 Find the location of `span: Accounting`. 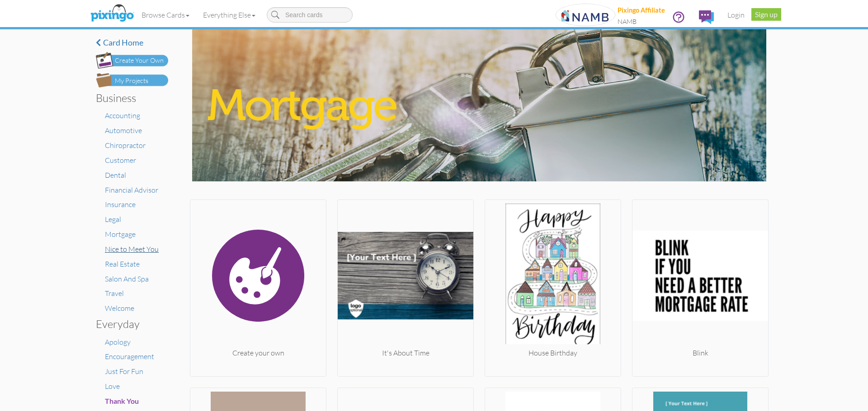

span: Accounting is located at coordinates (122, 116).